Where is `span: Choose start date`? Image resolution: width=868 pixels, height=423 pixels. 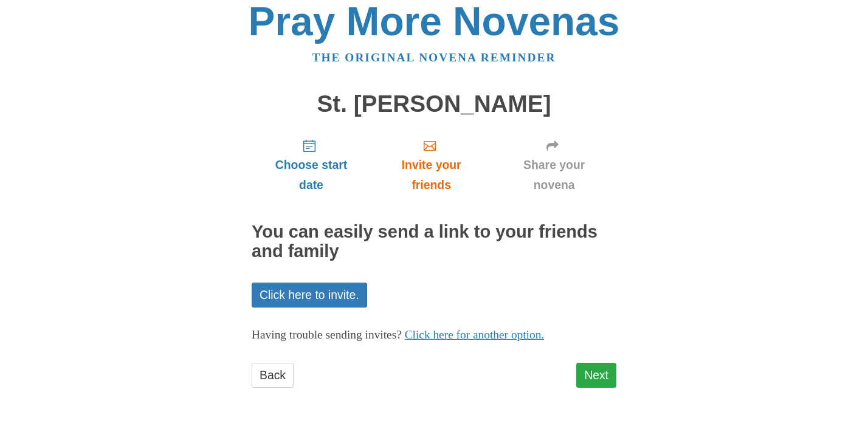
span: Choose start date is located at coordinates (311, 175).